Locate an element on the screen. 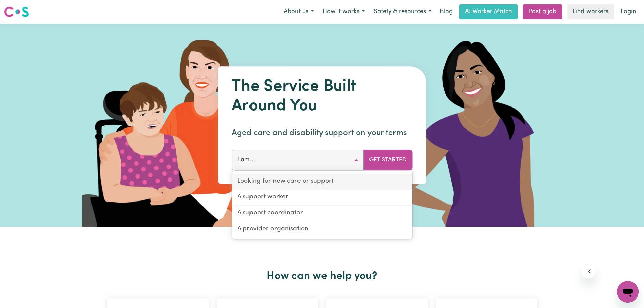  button: How it works is located at coordinates (343, 12).